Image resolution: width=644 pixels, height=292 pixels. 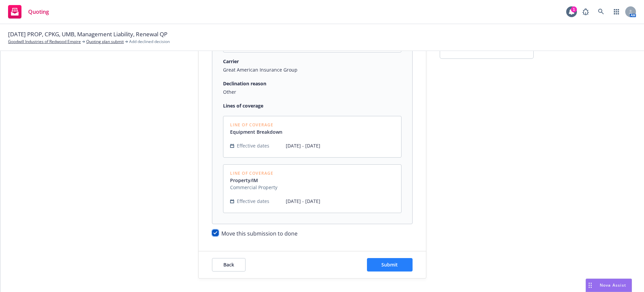 What do you see at coordinates (616, 12) in the screenshot?
I see `a: Switch app` at bounding box center [616, 12].